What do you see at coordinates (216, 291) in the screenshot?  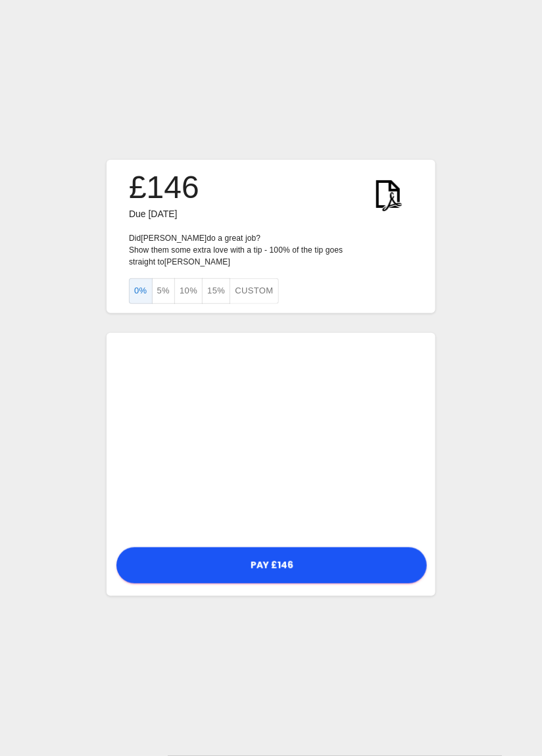 I see `button: 15%` at bounding box center [216, 291].